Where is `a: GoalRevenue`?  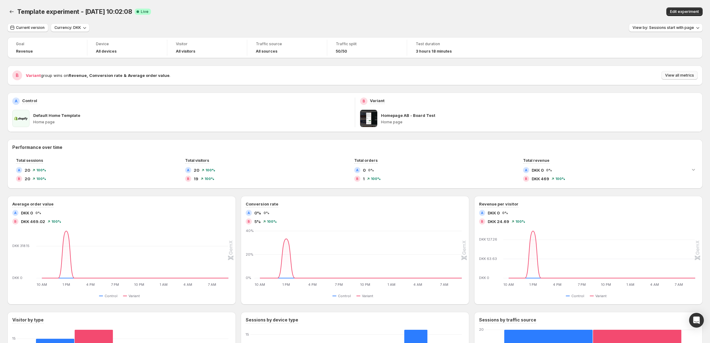
a: GoalRevenue is located at coordinates (47, 48).